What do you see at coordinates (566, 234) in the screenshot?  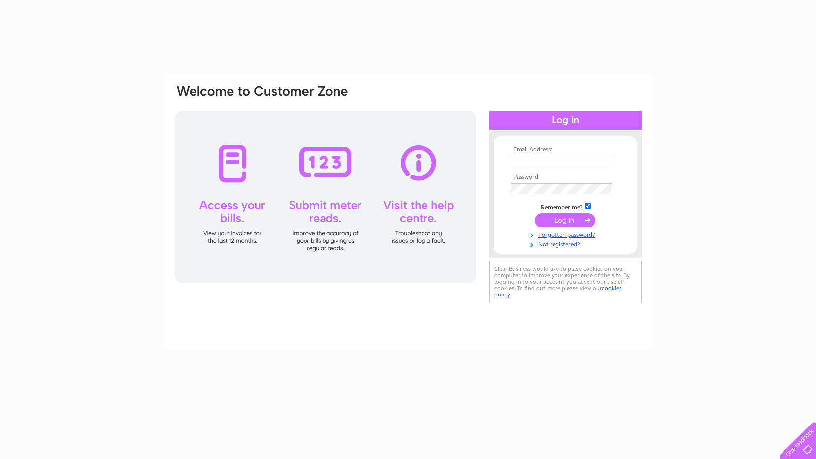 I see `a: Forgotten password?` at bounding box center [566, 234].